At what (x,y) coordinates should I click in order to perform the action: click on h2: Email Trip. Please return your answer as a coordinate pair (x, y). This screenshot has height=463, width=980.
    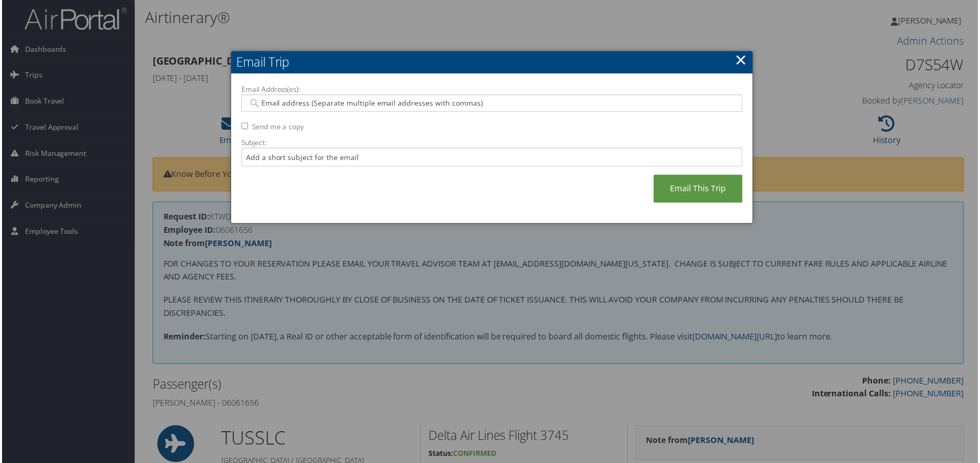
    Looking at the image, I should click on (492, 62).